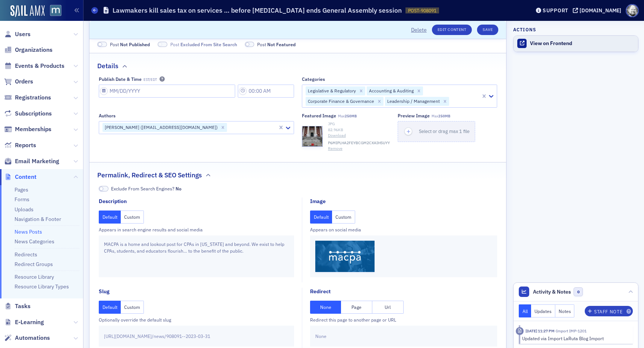  What do you see at coordinates (26, 146) in the screenshot?
I see `span: Reports` at bounding box center [26, 146].